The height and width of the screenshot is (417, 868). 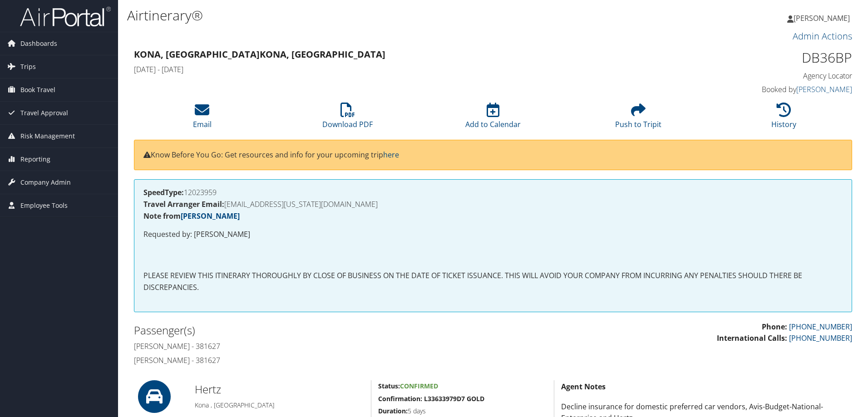 What do you see at coordinates (752, 338) in the screenshot?
I see `strong: International Calls:` at bounding box center [752, 338].